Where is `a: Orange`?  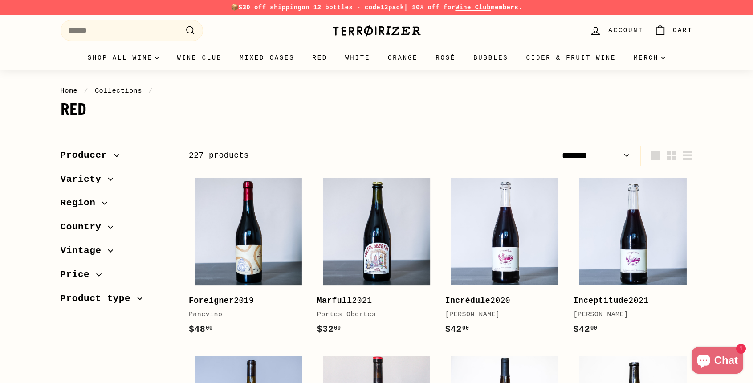 a: Orange is located at coordinates (402, 58).